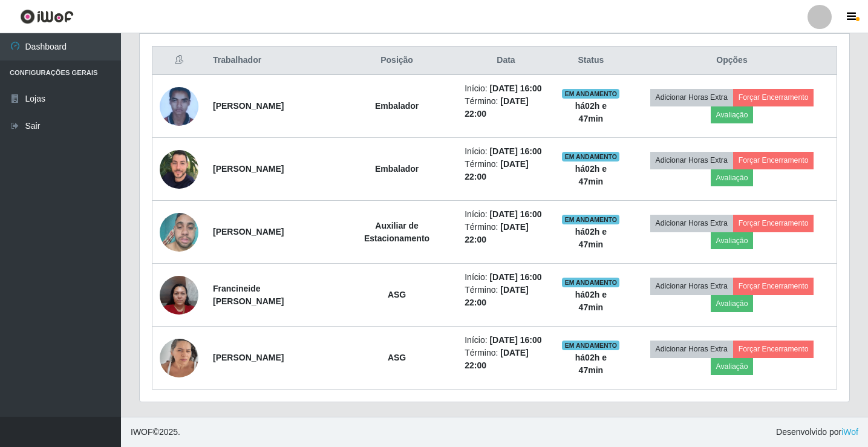 The width and height of the screenshot is (868, 447). Describe the element at coordinates (397, 232) in the screenshot. I see `strong: Auxiliar de Estacionamento` at that location.